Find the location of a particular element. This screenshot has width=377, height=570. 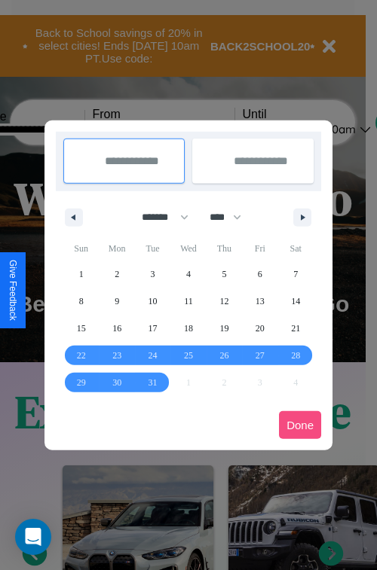

button: 2 is located at coordinates (116, 274).